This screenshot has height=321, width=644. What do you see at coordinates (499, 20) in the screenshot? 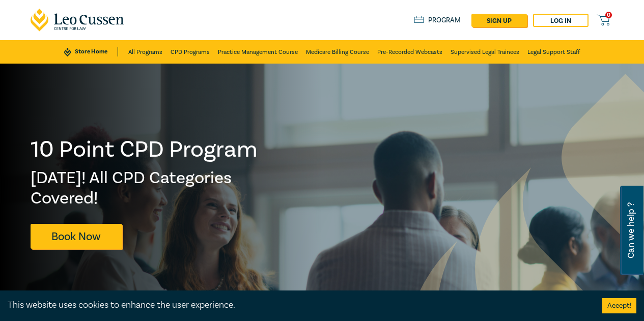
I see `a: sign up` at bounding box center [499, 20].